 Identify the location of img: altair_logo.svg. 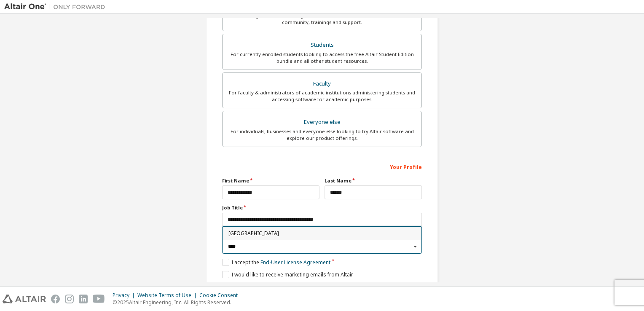
(24, 299).